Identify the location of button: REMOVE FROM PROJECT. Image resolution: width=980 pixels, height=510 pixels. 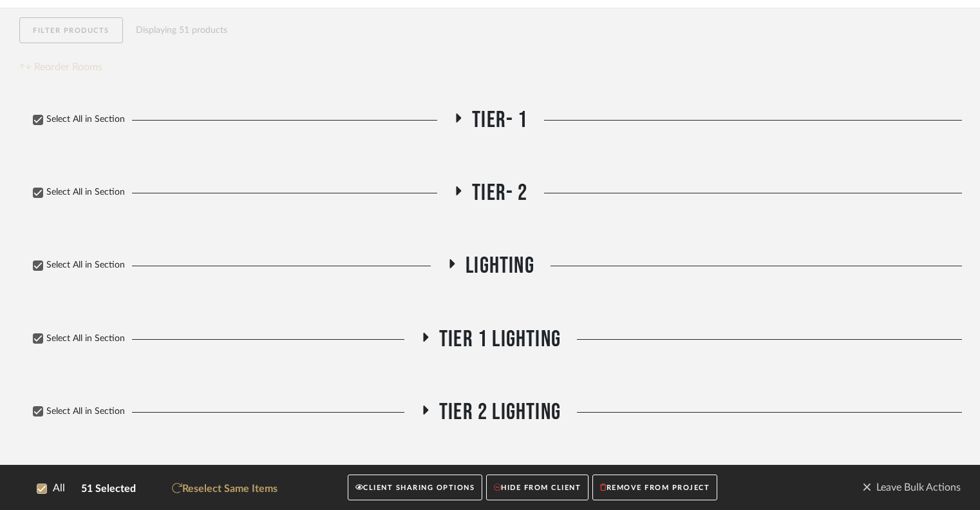
(655, 487).